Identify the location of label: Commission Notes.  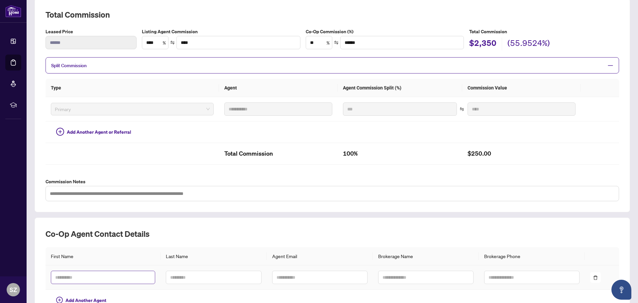
(332, 181).